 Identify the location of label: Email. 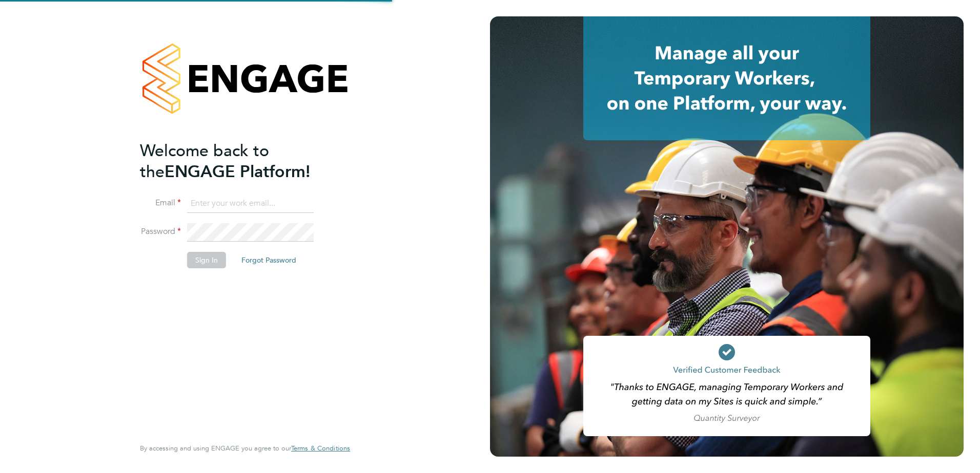
(160, 203).